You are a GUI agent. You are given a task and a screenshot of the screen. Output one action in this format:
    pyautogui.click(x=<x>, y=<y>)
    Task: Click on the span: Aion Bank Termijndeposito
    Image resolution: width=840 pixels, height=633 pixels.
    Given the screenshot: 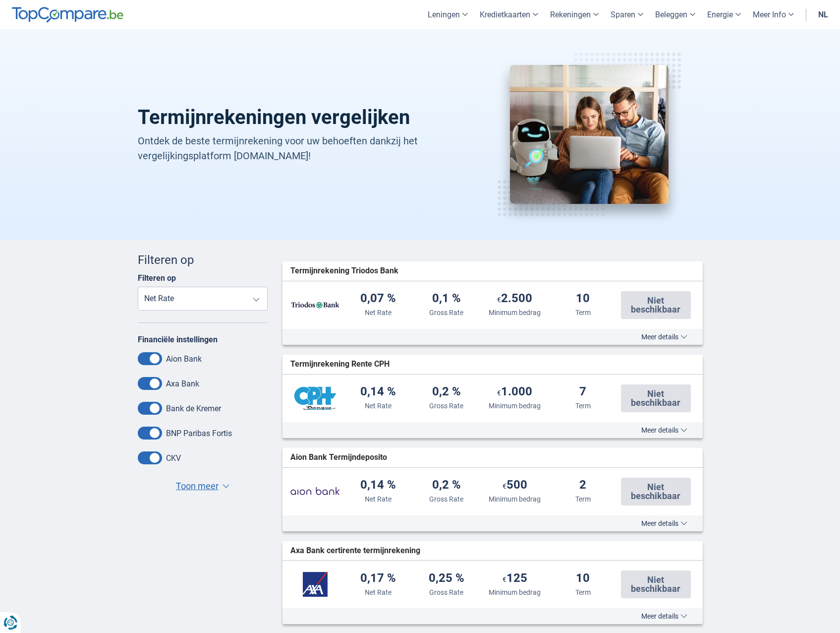 What is the action you would take?
    pyautogui.click(x=338, y=457)
    